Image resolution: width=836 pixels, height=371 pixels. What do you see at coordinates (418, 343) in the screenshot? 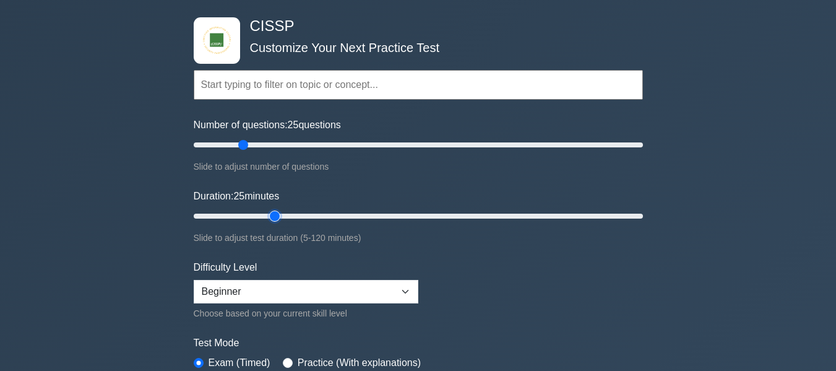
I see `label: Test Mode` at bounding box center [418, 343].